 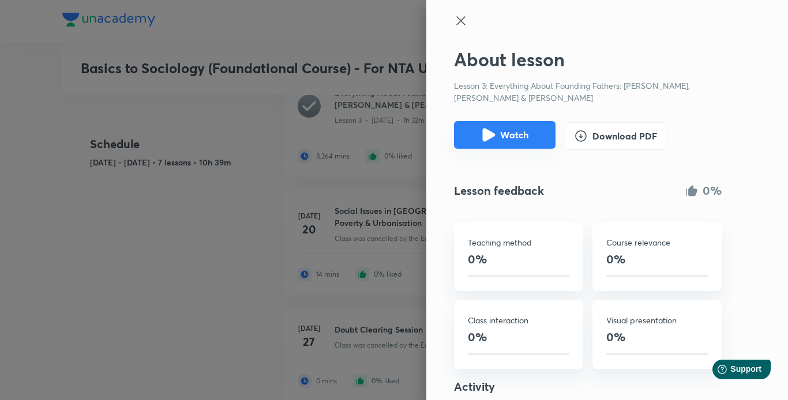 I want to click on p: Class interaction, so click(x=518, y=320).